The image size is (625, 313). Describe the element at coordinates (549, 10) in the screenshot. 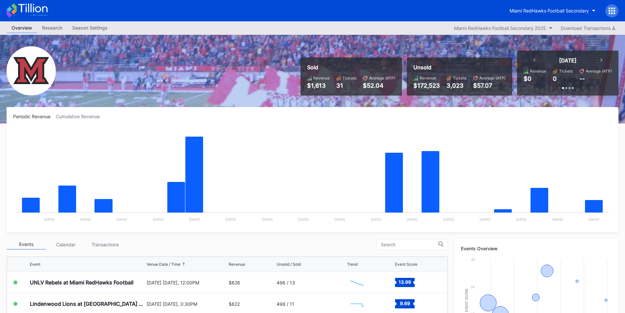

I see `div: Miami RedHawks Football Secondary` at that location.